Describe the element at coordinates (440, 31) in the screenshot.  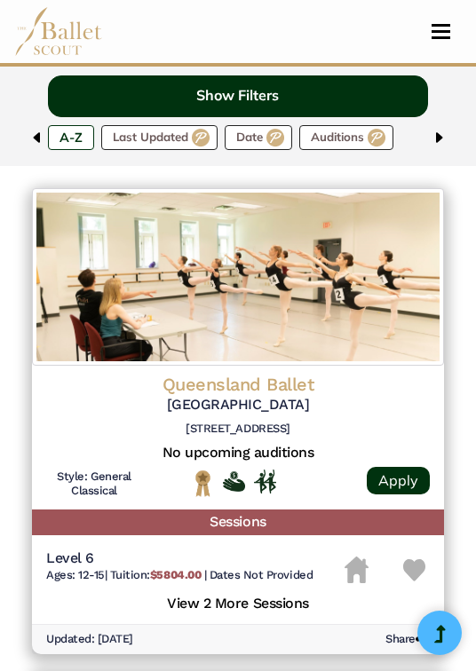
I see `button: Toggle navigation` at that location.